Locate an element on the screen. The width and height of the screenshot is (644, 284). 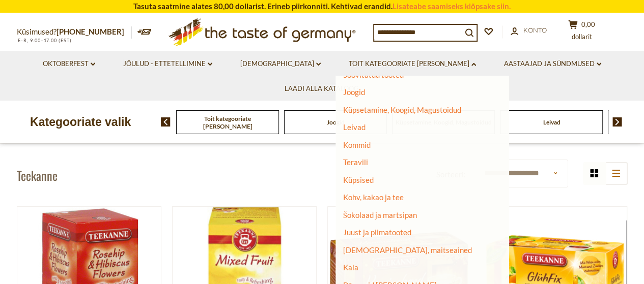
a: Laadi alla kataloog is located at coordinates (322, 89).